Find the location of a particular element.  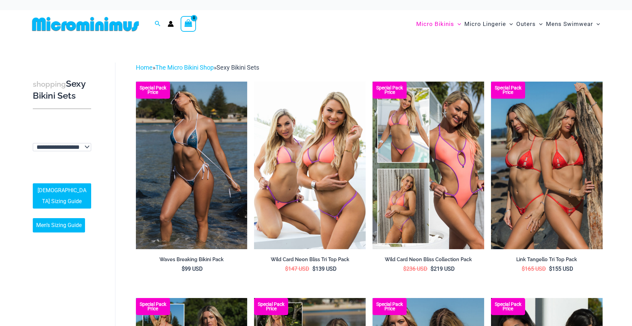

bdi: 147 USD is located at coordinates (297, 269).